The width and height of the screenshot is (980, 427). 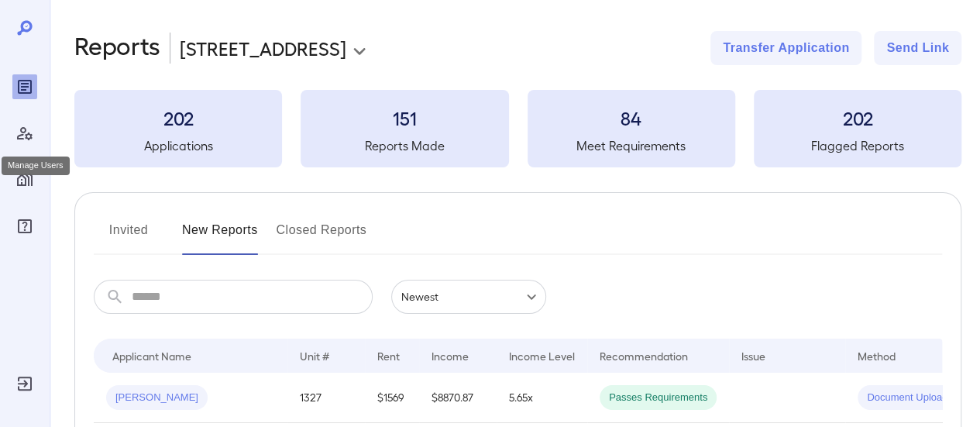 What do you see at coordinates (25, 86) in the screenshot?
I see `div: Reports` at bounding box center [25, 86].